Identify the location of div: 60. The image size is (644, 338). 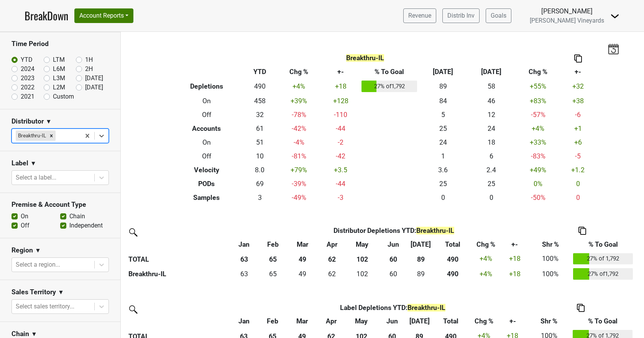
(393, 274).